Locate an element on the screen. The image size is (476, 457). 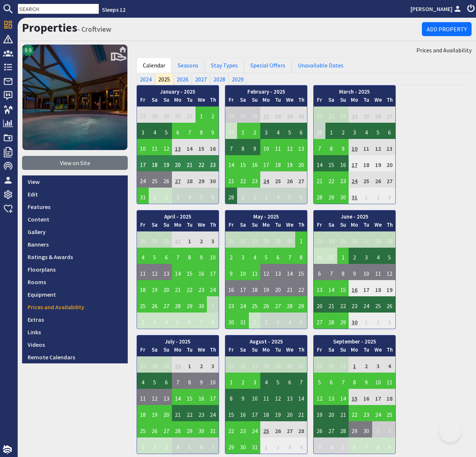
td: 19 is located at coordinates (378, 163).